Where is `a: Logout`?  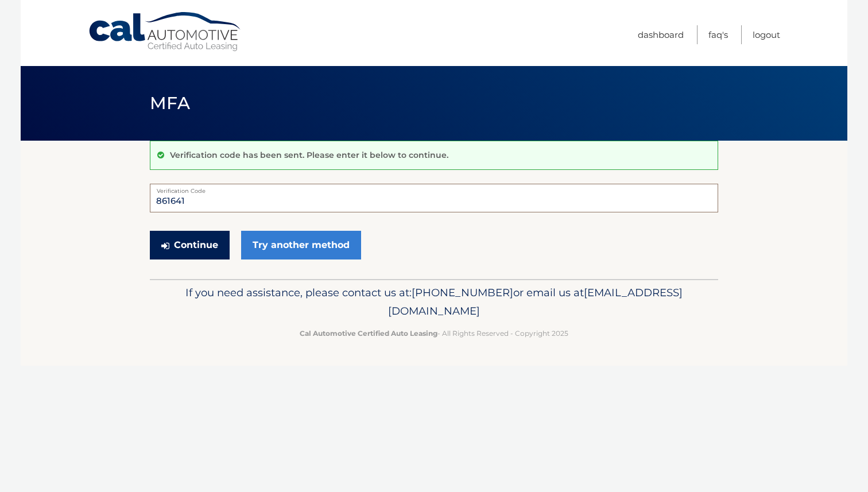 a: Logout is located at coordinates (767, 35).